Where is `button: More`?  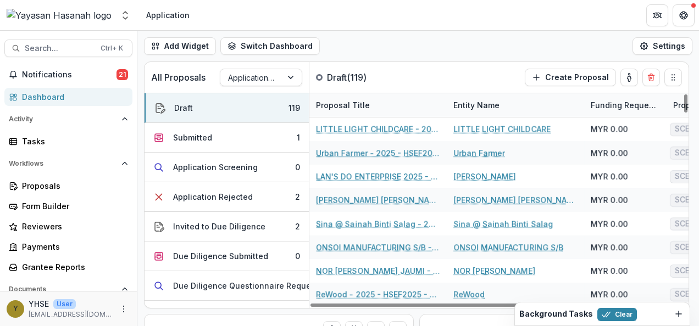 button: More is located at coordinates (124, 309).